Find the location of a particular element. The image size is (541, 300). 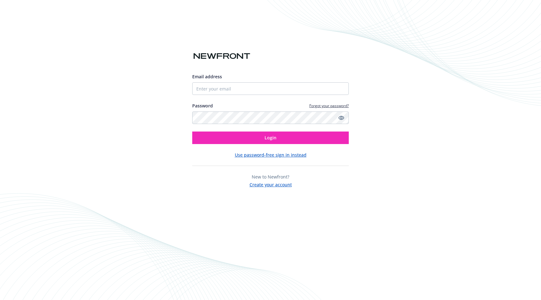

span: Email address is located at coordinates (207, 76).